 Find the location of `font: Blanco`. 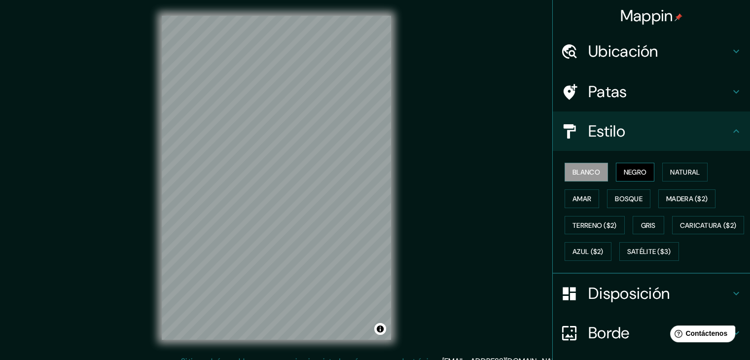

font: Blanco is located at coordinates (586, 172).